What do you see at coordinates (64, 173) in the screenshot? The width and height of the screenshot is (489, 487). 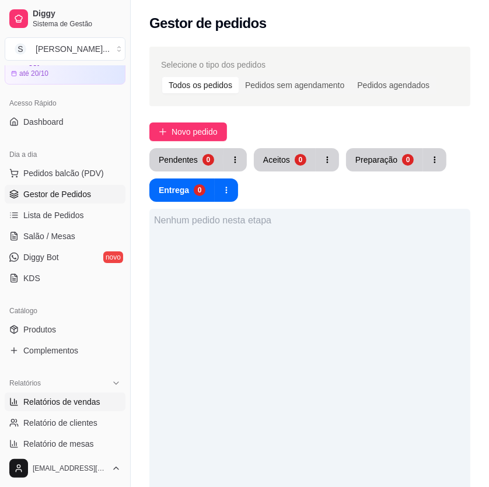 I see `span: Pedidos balcão (PDV)` at bounding box center [64, 173].